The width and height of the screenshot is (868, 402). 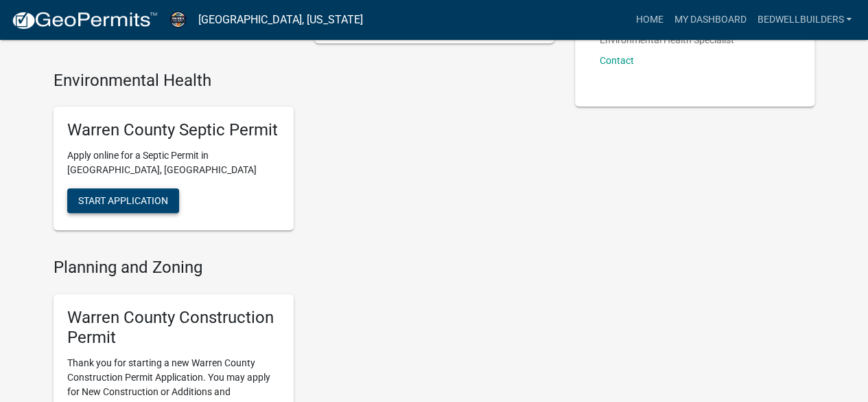 What do you see at coordinates (616, 60) in the screenshot?
I see `a: Contact` at bounding box center [616, 60].